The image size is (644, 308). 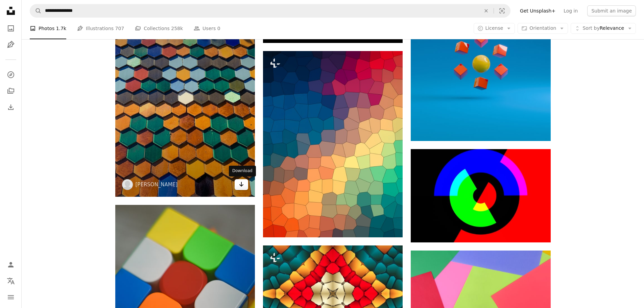 What do you see at coordinates (11, 12) in the screenshot?
I see `a: Home — Unsplash` at bounding box center [11, 12].